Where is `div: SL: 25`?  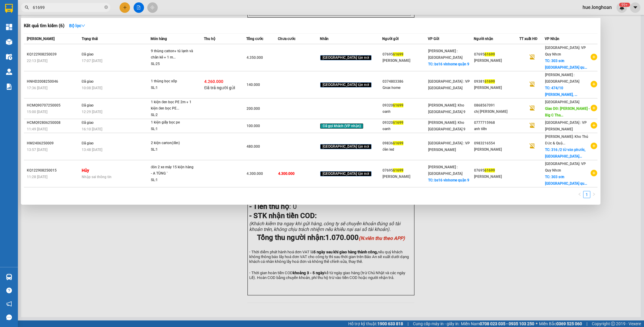
div: SL: 25 is located at coordinates (173, 64).